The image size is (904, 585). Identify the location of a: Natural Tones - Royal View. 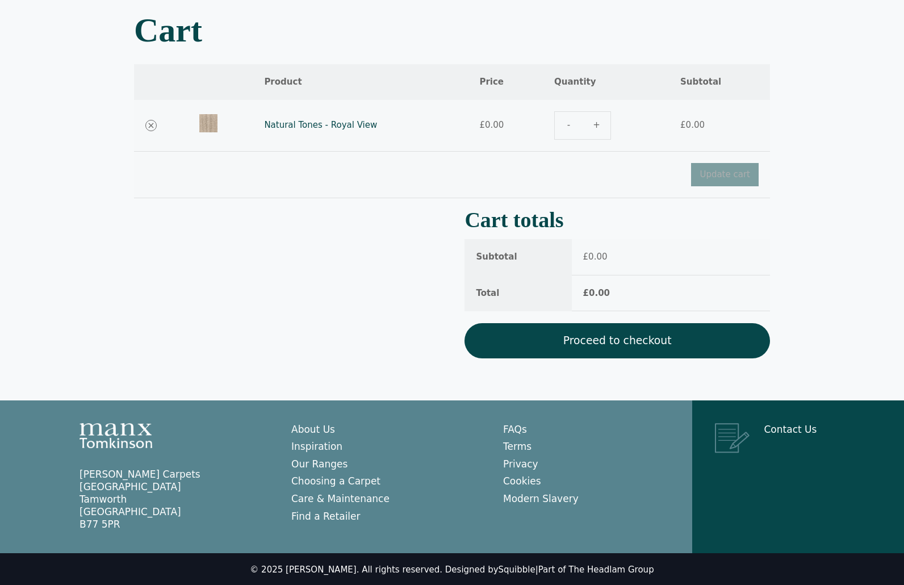
(320, 125).